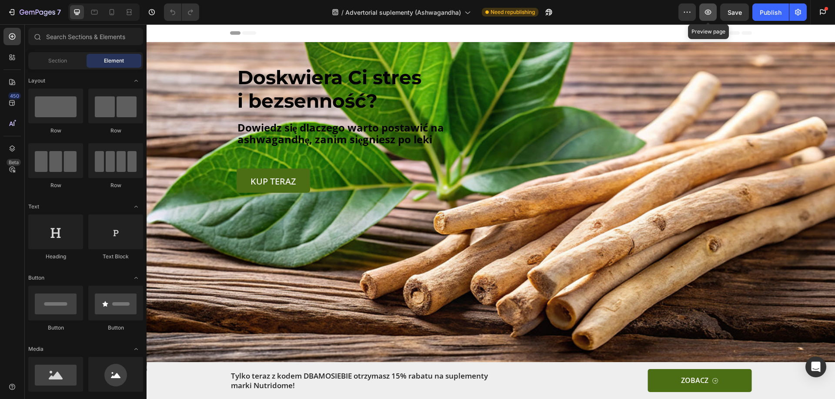  I want to click on div: Text Block, so click(116, 257).